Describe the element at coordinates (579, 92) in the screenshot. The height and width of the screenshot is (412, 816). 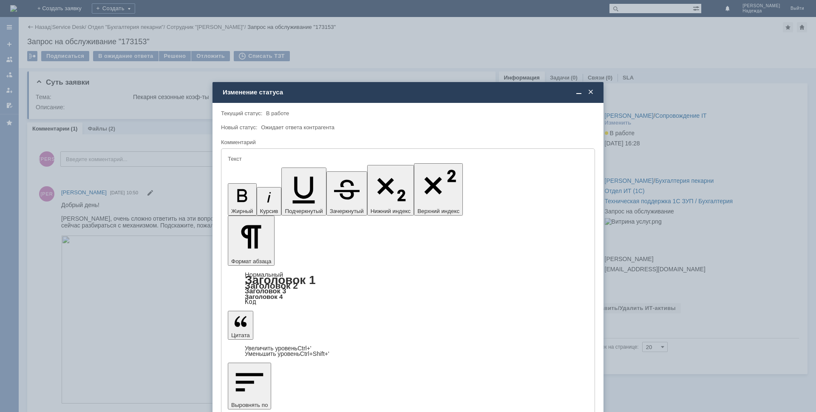
I see `span: Свернуть (Ctrl + M)` at that location.